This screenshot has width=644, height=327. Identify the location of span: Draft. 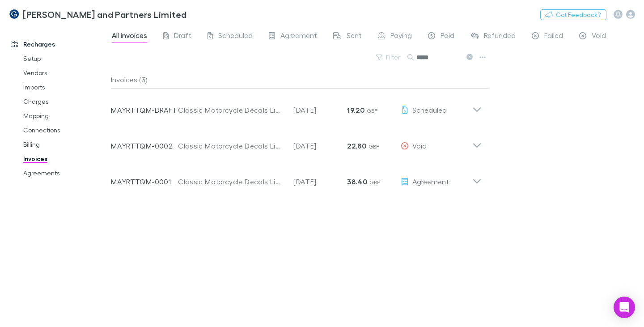
(182, 37).